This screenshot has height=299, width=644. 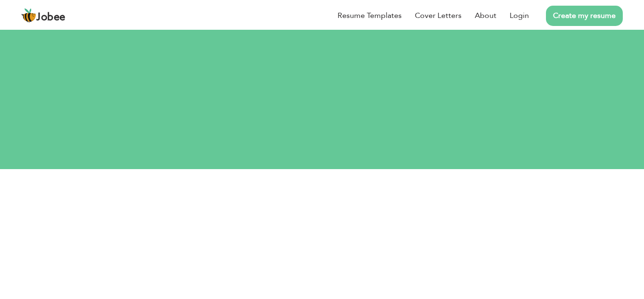 I want to click on a: Resume Templates, so click(x=369, y=15).